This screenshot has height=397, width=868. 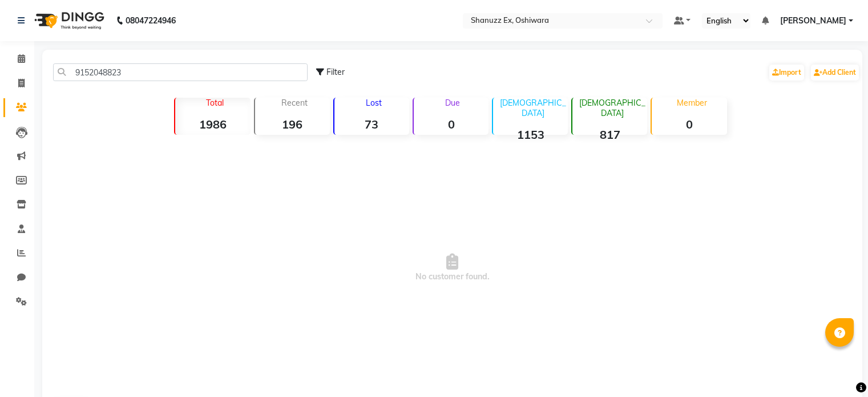 What do you see at coordinates (294, 102) in the screenshot?
I see `p: Recent` at bounding box center [294, 102].